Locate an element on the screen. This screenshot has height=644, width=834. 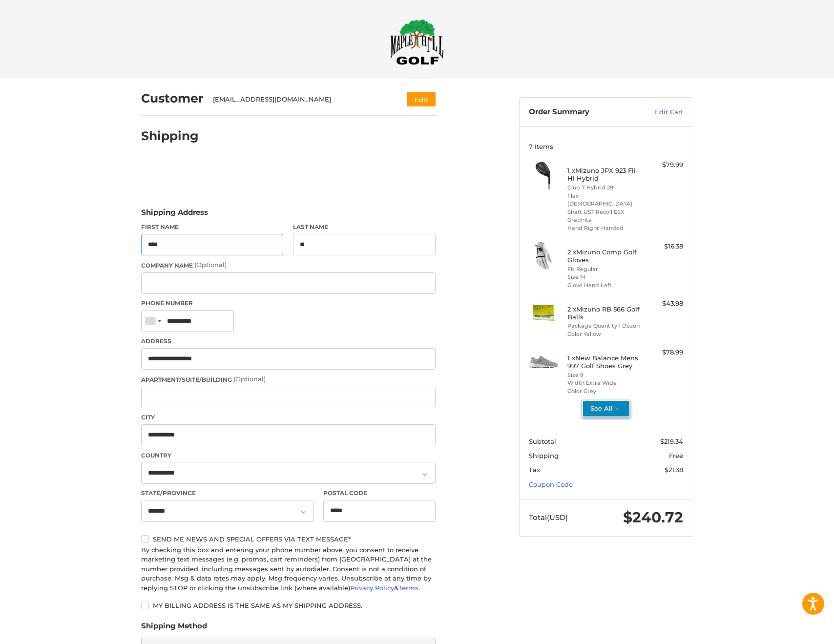
span: Shipping is located at coordinates (544, 456).